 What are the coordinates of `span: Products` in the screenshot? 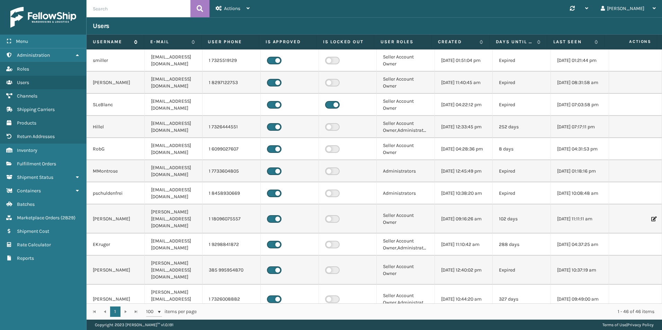 It's located at (27, 123).